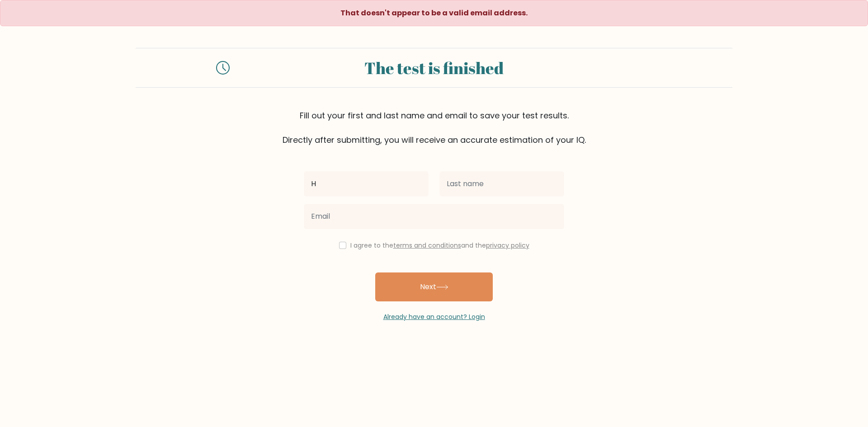 Image resolution: width=868 pixels, height=427 pixels. I want to click on a: Already have an account? Login, so click(434, 316).